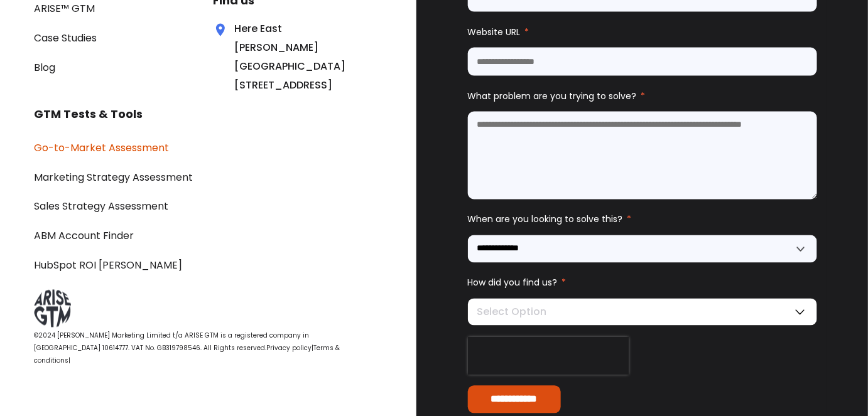  Describe the element at coordinates (52, 309) in the screenshot. I see `img: ARISE GTM logo grey` at that location.